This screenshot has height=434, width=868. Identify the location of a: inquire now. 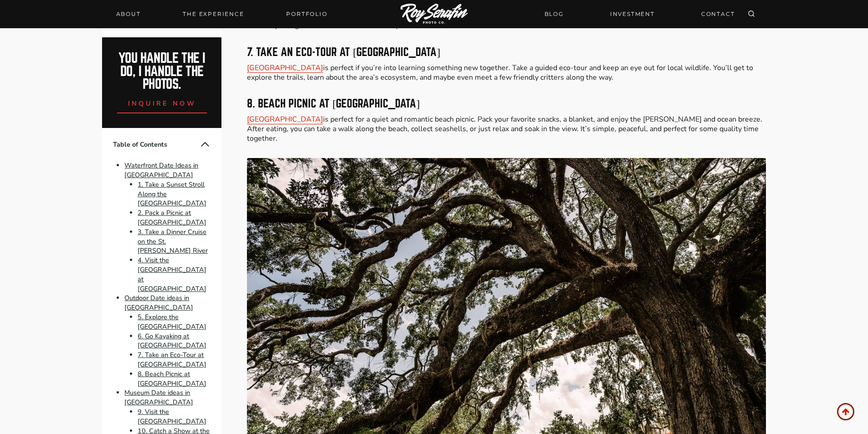
(162, 102).